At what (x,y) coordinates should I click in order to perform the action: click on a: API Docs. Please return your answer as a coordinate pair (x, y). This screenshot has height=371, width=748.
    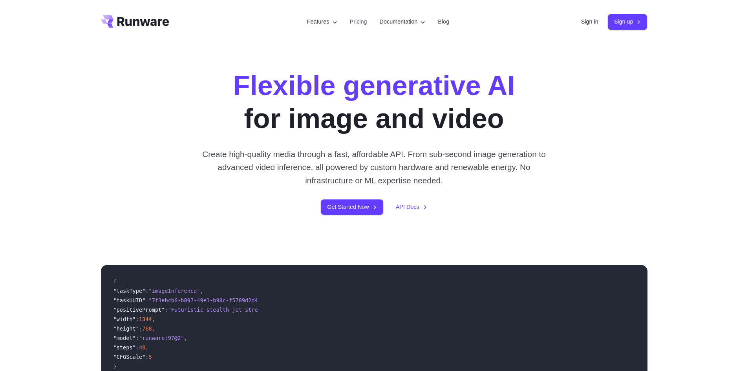
    Looking at the image, I should click on (412, 207).